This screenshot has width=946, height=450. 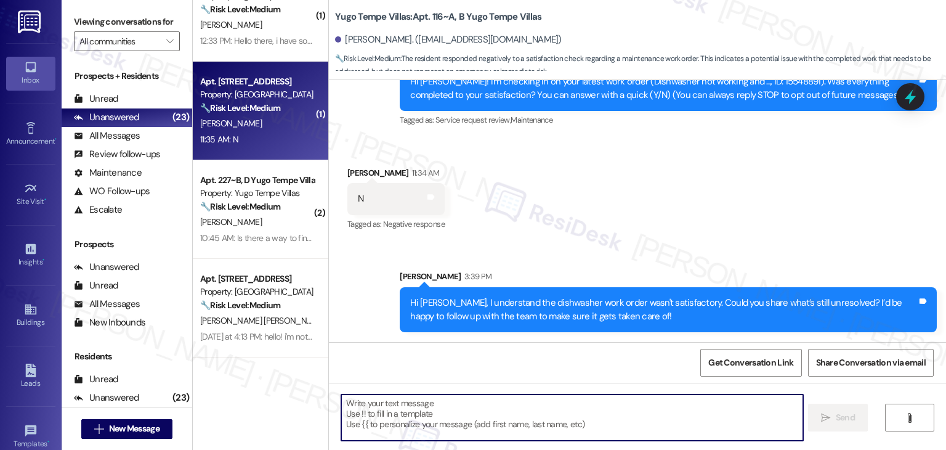 I want to click on a: Buildings, so click(x=31, y=315).